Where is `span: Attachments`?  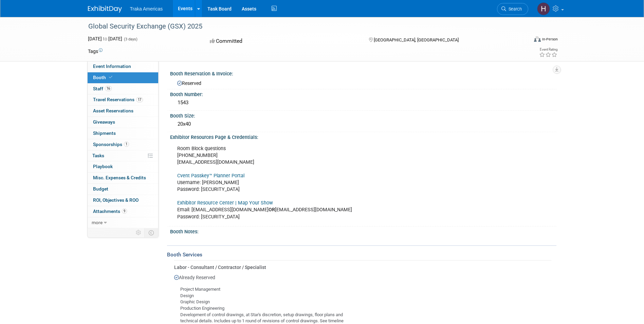 span: Attachments is located at coordinates (110, 211).